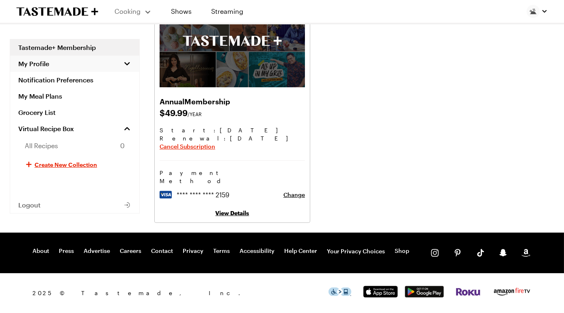  What do you see at coordinates (300, 251) in the screenshot?
I see `a: Help Center` at bounding box center [300, 251].